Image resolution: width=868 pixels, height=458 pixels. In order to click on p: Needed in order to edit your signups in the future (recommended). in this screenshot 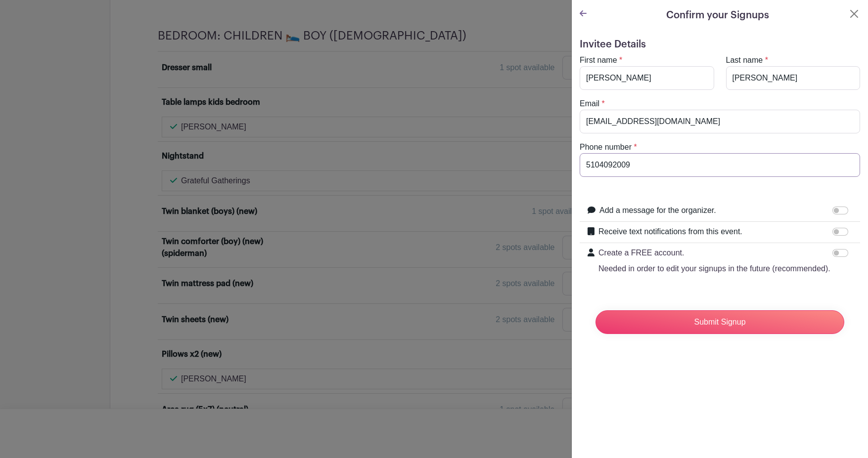, I will do `click(714, 269)`.